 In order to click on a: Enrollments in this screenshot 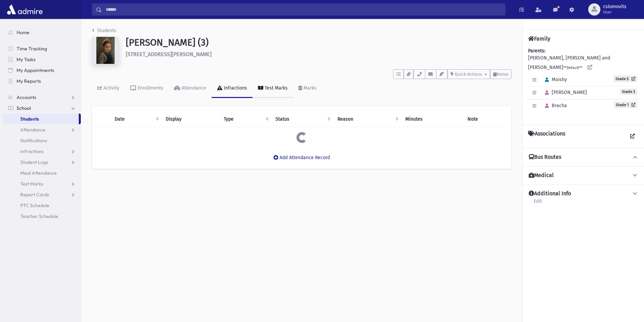, I will do `click(147, 88)`.